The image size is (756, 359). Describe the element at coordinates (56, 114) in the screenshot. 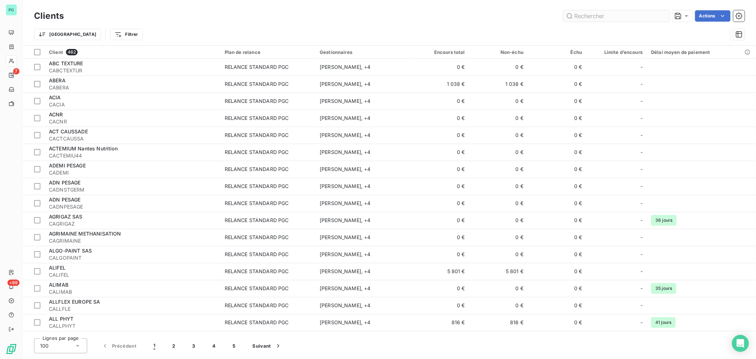

I see `span: ACNR` at that location.